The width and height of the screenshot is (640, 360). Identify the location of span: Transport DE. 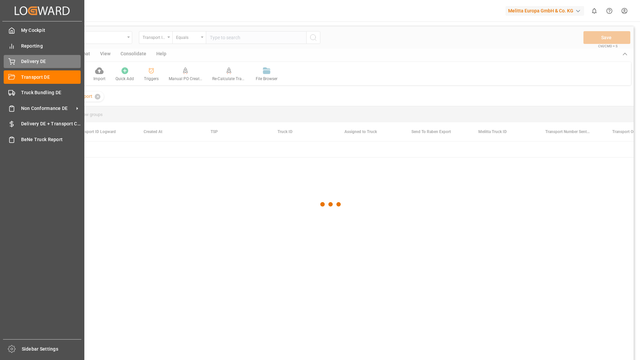
(51, 77).